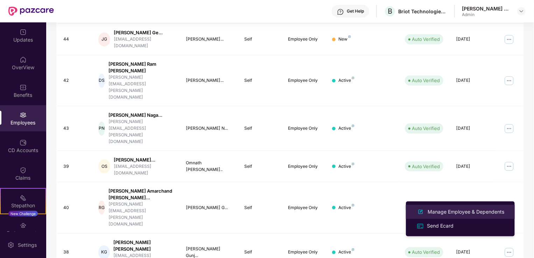 This screenshot has height=258, width=534. What do you see at coordinates (75, 128) in the screenshot?
I see `div: 43` at bounding box center [75, 128].